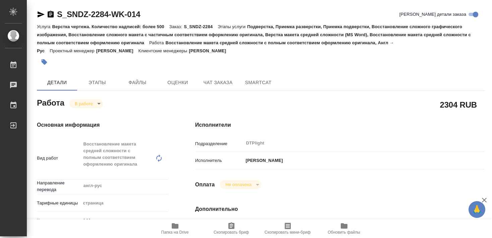 The width and height of the screenshot is (492, 238). I want to click on span: Скопировать бриф, so click(231, 232).